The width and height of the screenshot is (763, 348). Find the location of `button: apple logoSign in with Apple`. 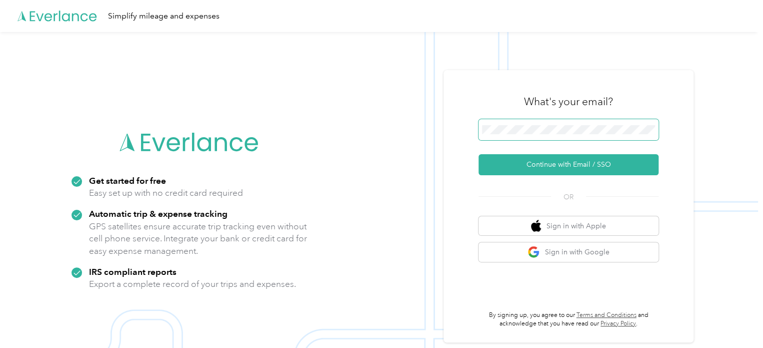

button: apple logoSign in with Apple is located at coordinates (569, 226).